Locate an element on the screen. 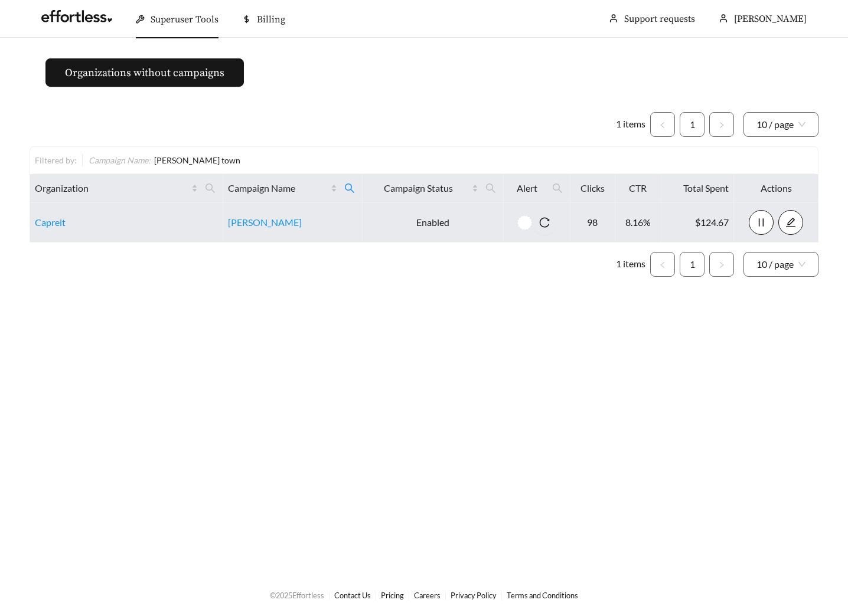 The height and width of the screenshot is (616, 848). span: pause is located at coordinates (762, 222).